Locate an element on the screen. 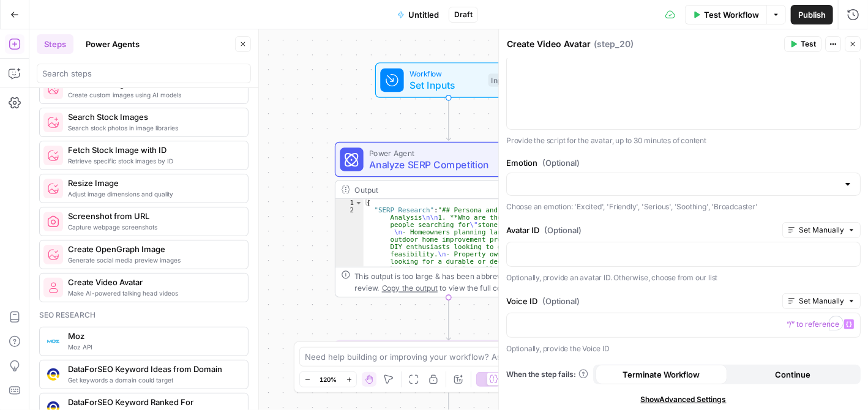 This screenshot has width=868, height=410. a: When the step fails: is located at coordinates (547, 374).